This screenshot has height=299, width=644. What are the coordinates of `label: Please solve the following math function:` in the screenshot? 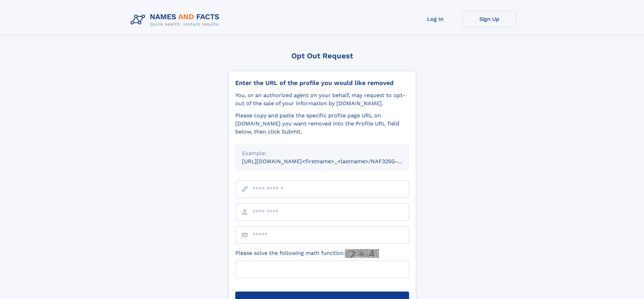 It's located at (307, 254).